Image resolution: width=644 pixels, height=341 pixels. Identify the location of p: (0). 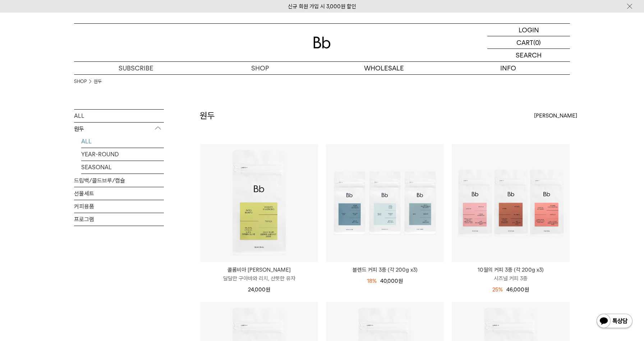
(537, 43).